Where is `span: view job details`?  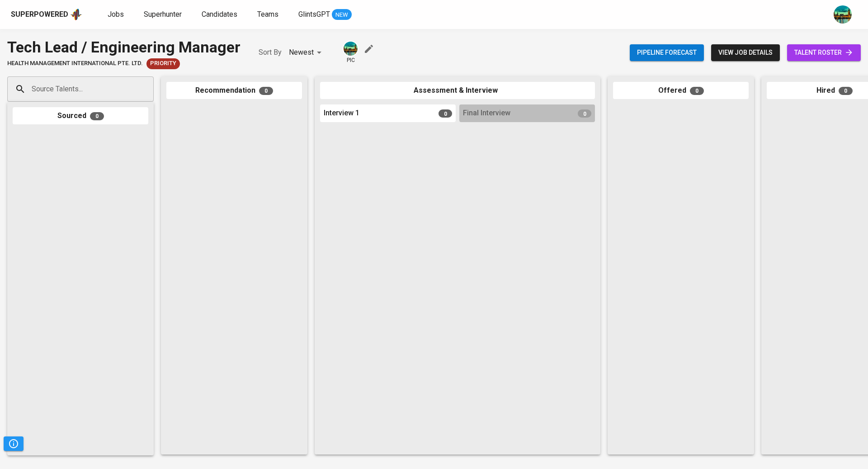 span: view job details is located at coordinates (746, 53).